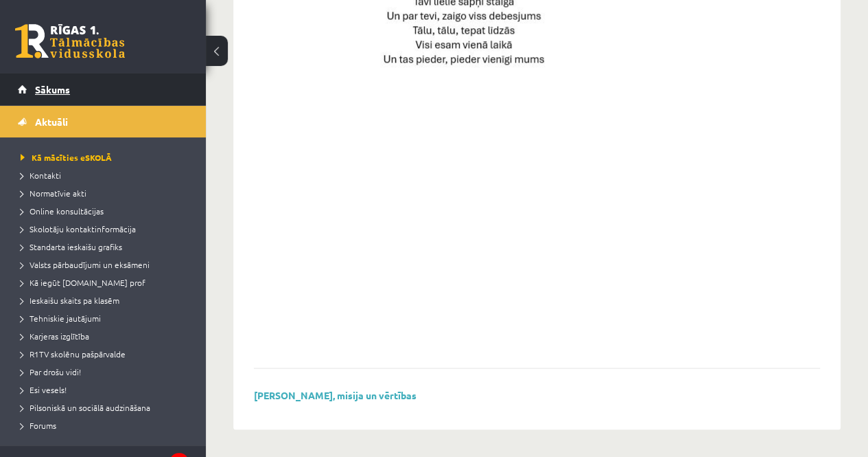  Describe the element at coordinates (52, 89) in the screenshot. I see `span: Sākums` at that location.